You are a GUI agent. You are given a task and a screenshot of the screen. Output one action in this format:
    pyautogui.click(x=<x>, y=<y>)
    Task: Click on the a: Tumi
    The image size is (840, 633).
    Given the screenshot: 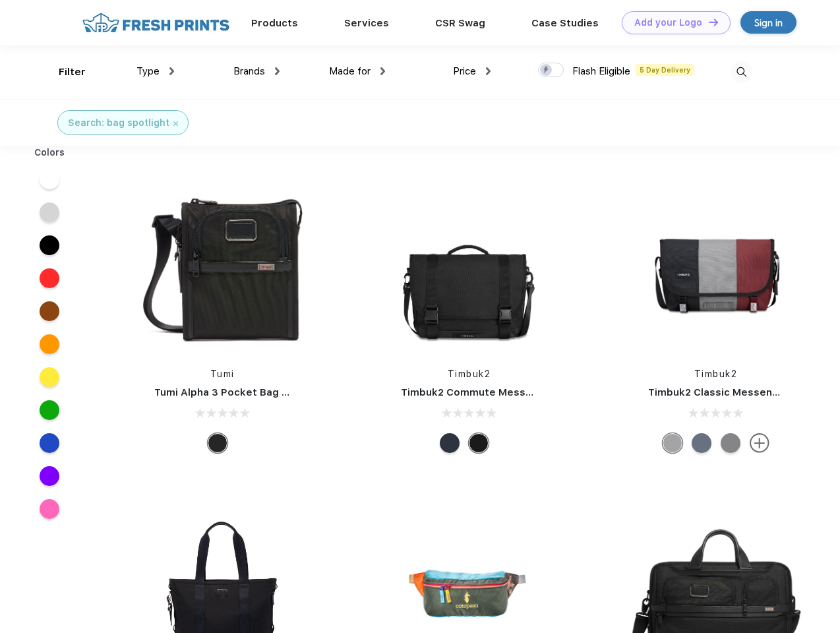 What is the action you would take?
    pyautogui.click(x=222, y=374)
    